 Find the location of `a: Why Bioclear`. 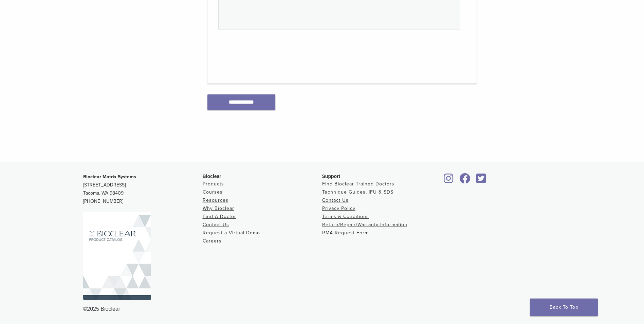

a: Why Bioclear is located at coordinates (218, 208).